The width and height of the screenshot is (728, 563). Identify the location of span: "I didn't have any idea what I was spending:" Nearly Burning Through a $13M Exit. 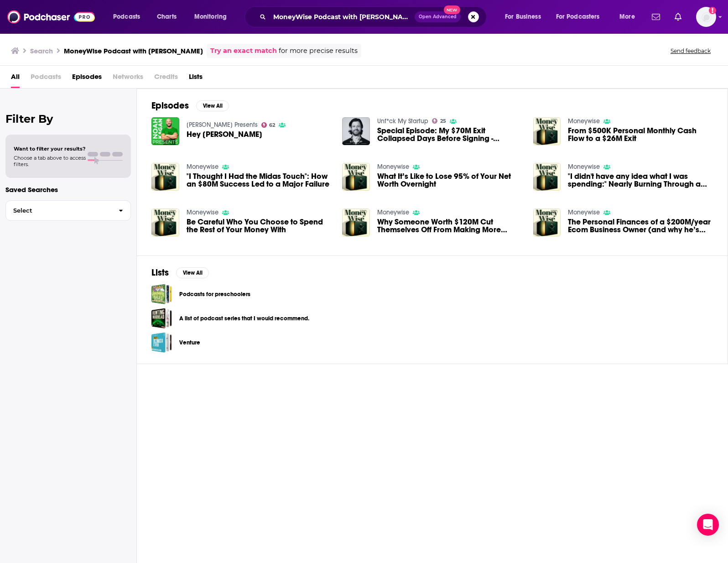
(640, 180).